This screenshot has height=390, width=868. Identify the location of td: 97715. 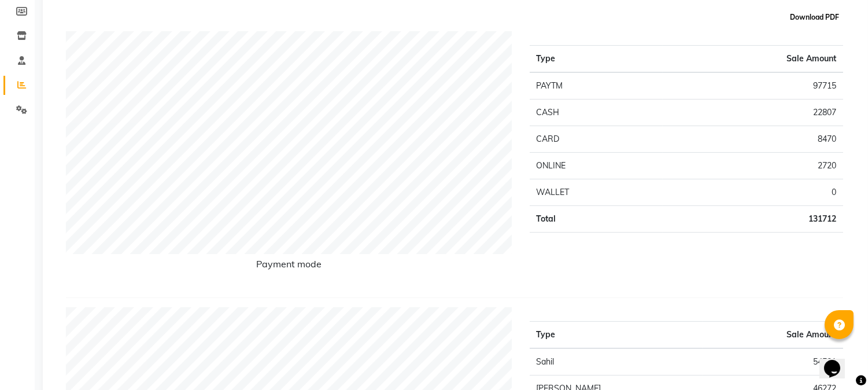
(753, 86).